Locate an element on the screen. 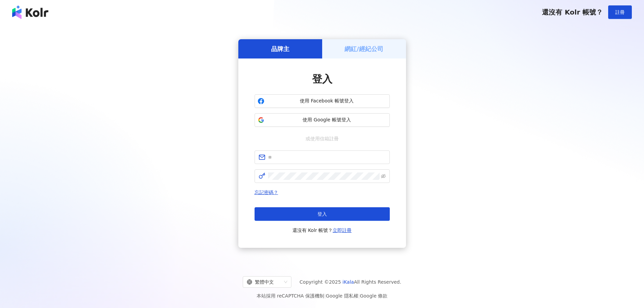 This screenshot has width=644, height=308. span: 使用 Facebook 帳號登入 is located at coordinates (327, 101).